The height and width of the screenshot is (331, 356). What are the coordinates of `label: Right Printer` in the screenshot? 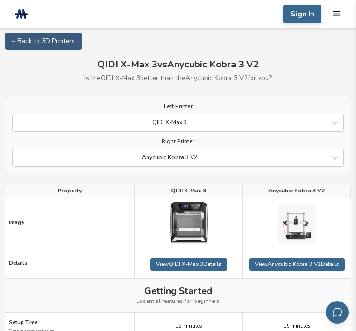 It's located at (178, 142).